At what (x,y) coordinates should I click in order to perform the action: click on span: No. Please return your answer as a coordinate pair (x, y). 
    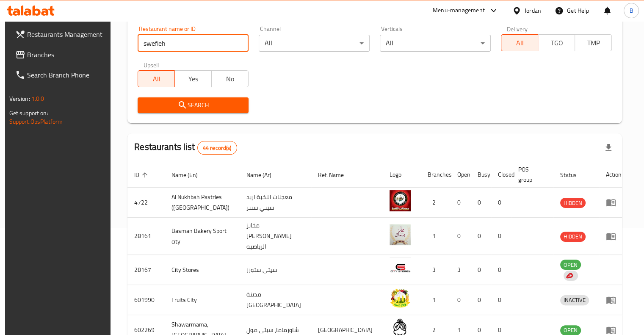
    Looking at the image, I should click on (230, 78).